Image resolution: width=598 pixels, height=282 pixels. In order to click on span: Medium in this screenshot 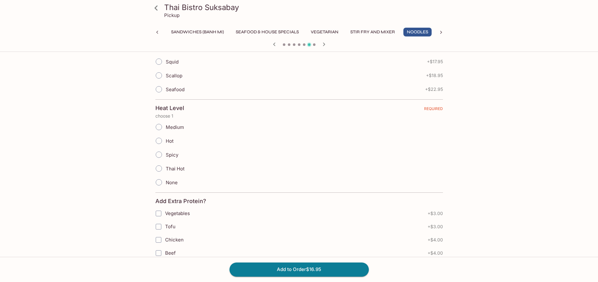, I will do `click(175, 127)`.